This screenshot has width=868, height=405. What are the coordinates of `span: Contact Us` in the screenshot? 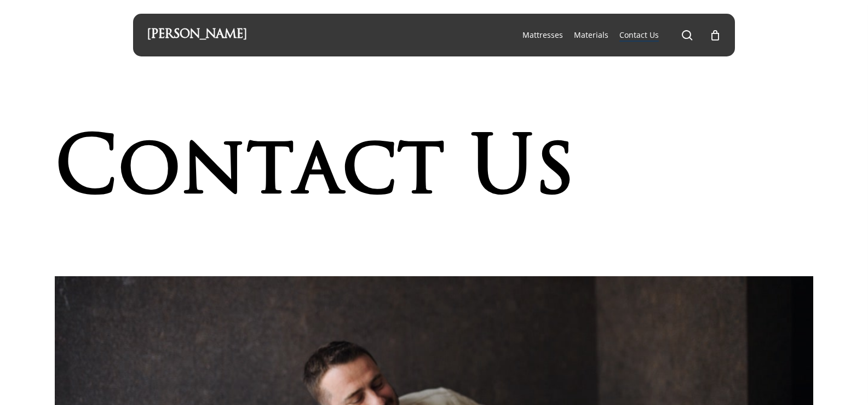 It's located at (639, 35).